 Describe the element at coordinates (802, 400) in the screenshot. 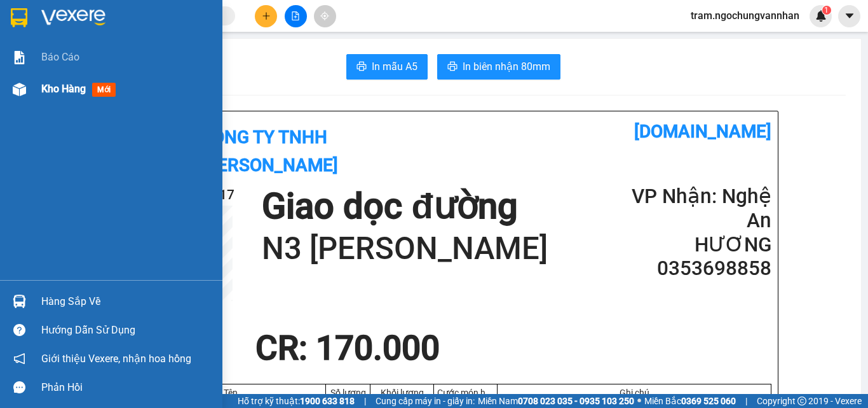

I see `span: copyright` at that location.